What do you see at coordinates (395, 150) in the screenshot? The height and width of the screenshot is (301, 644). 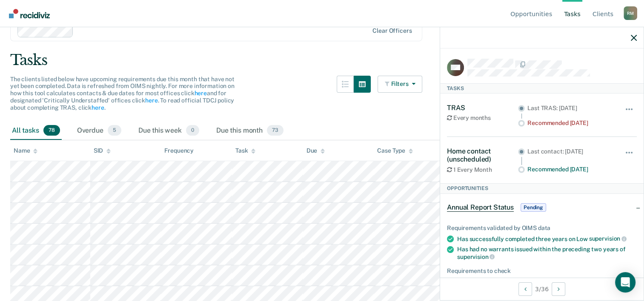 I see `div: Case Type` at bounding box center [395, 150].